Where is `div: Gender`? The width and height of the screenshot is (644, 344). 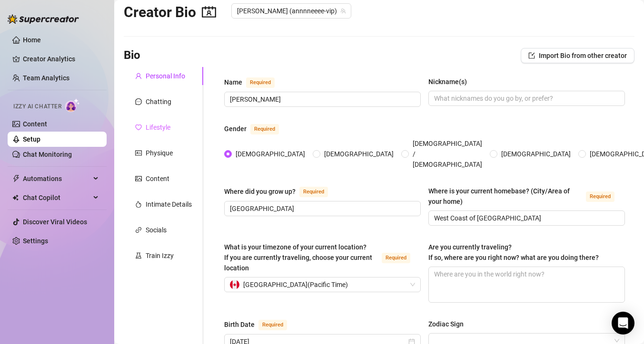
div: Gender is located at coordinates (235, 129).